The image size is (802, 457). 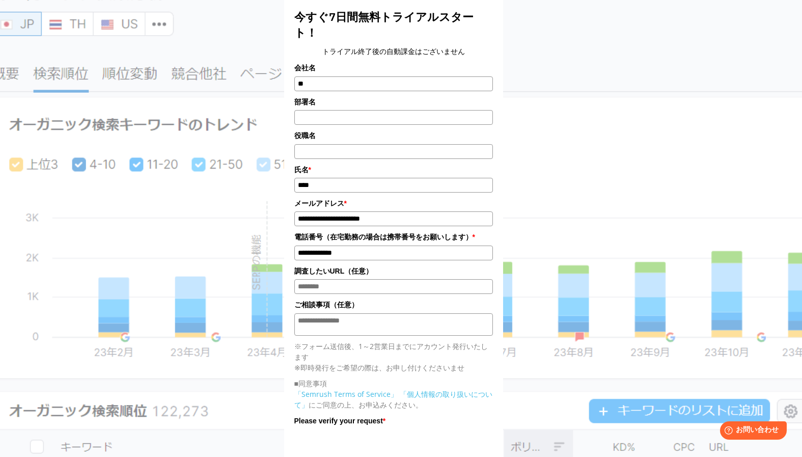 What do you see at coordinates (393, 271) in the screenshot?
I see `label: 調査したいURL（任意）` at bounding box center [393, 271].